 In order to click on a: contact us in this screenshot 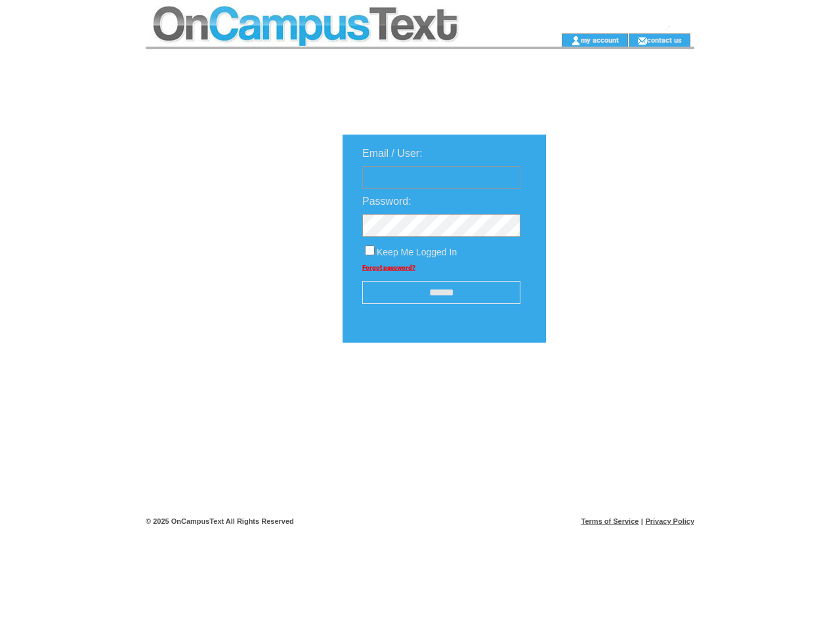, I will do `click(664, 40)`.